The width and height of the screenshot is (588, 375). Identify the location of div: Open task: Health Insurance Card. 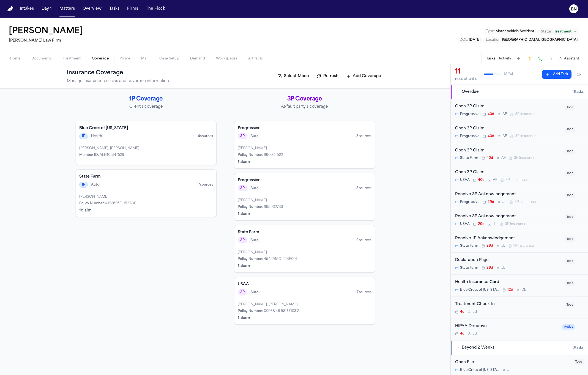
(519, 286).